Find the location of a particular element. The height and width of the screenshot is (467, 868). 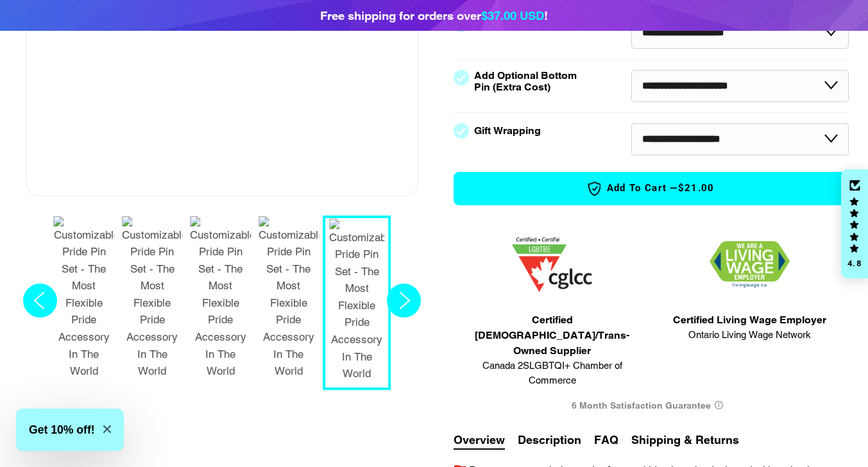

button: 5 / 7 is located at coordinates (220, 300).